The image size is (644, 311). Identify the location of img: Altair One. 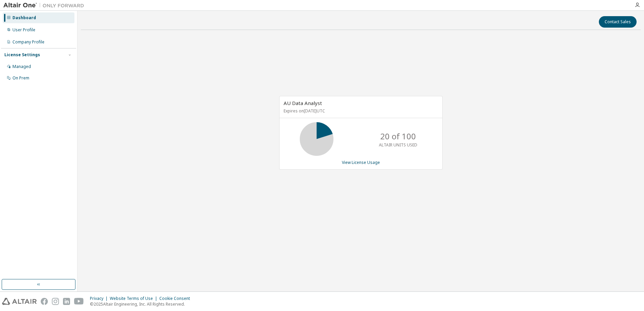
(46, 5).